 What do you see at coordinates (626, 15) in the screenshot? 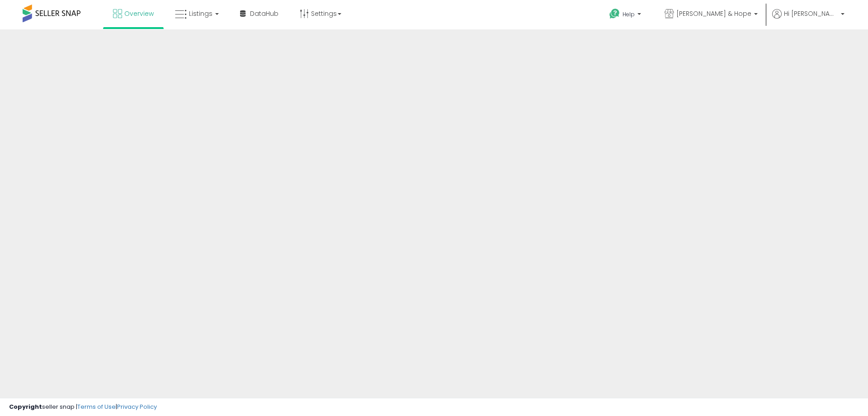
I see `a: Help` at bounding box center [626, 15].